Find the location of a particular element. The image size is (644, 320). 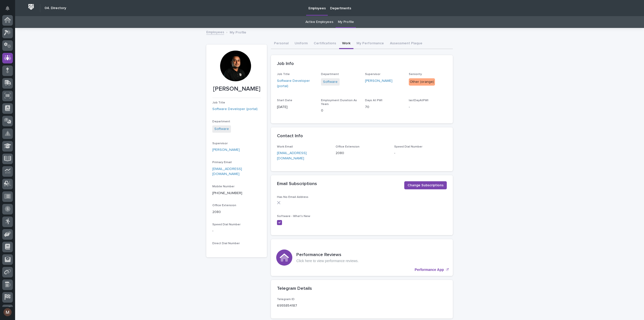

a: Performance App is located at coordinates (362, 257).